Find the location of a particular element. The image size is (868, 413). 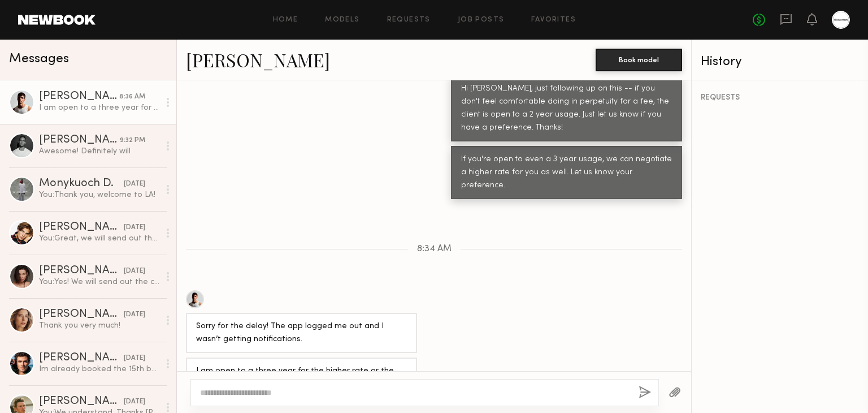

div: Im already booked the 15th but can do any other day that week. Could we do 13,14, 16, or 17? Let ... is located at coordinates (99, 369).